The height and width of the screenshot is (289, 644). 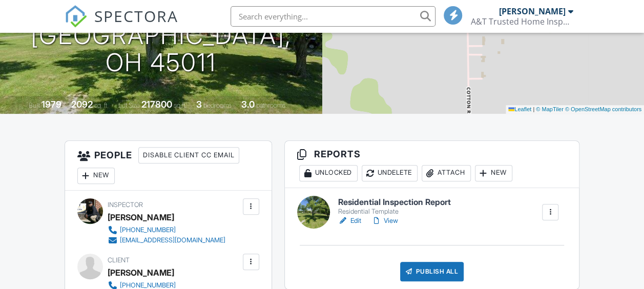 What do you see at coordinates (189, 155) in the screenshot?
I see `div: Disable Client CC Email` at bounding box center [189, 155].